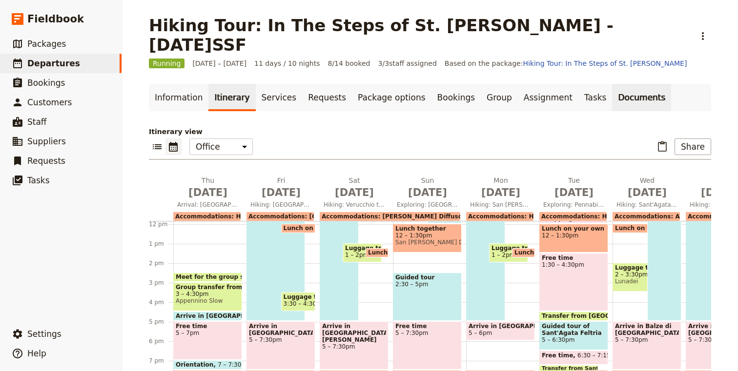 This screenshot has width=738, height=371. I want to click on span: 6:30 – 7:15pm, so click(598, 358).